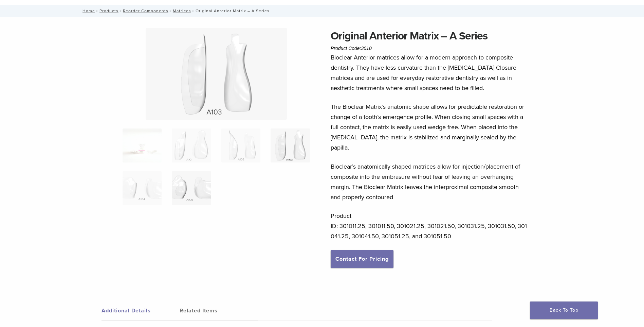 This screenshot has width=644, height=327. I want to click on img: Original Anterior Matrix - A Series - Image 3, so click(241, 145).